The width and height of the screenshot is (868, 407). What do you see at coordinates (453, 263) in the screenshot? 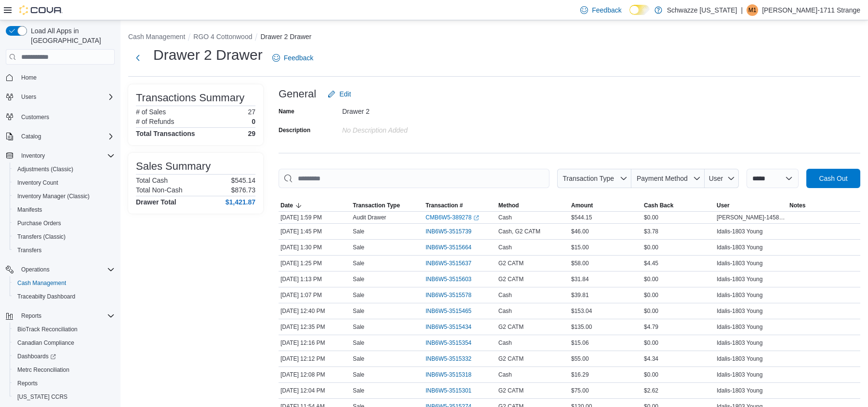
I see `button: INB6W5-3515637` at bounding box center [453, 263].